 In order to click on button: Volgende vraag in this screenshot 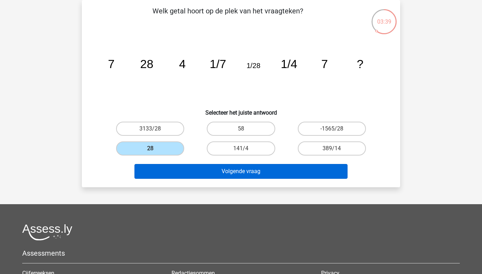, I will do `click(241, 172)`.